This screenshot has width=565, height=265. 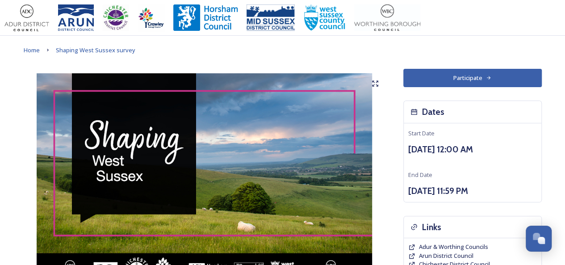 I want to click on a: Adur & Worthing Councils, so click(x=454, y=247).